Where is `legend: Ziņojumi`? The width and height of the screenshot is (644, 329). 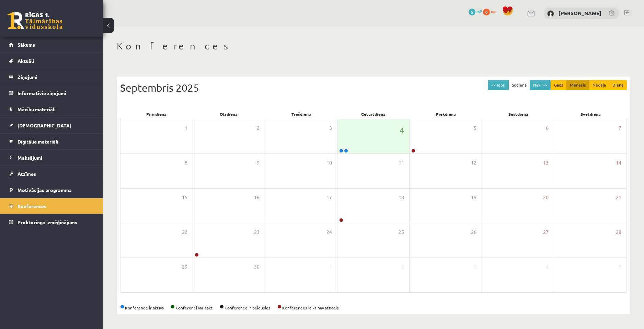 legend: Ziņojumi is located at coordinates (56, 77).